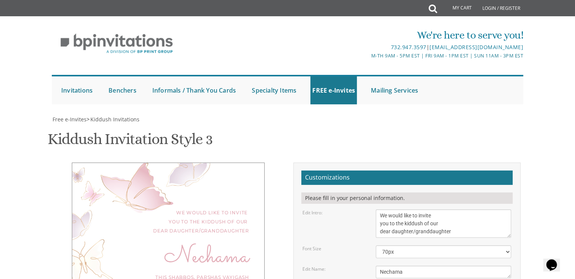 Image resolution: width=575 pixels, height=279 pixels. I want to click on div: Please fill in your personal information., so click(407, 198).